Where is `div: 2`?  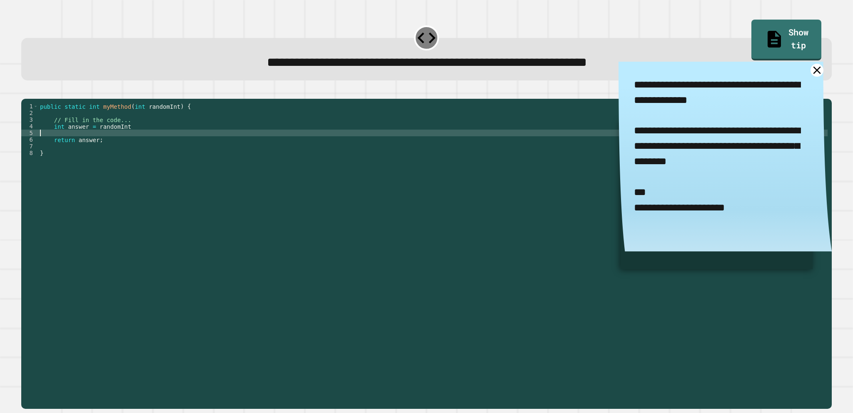
div: 2 is located at coordinates (30, 113).